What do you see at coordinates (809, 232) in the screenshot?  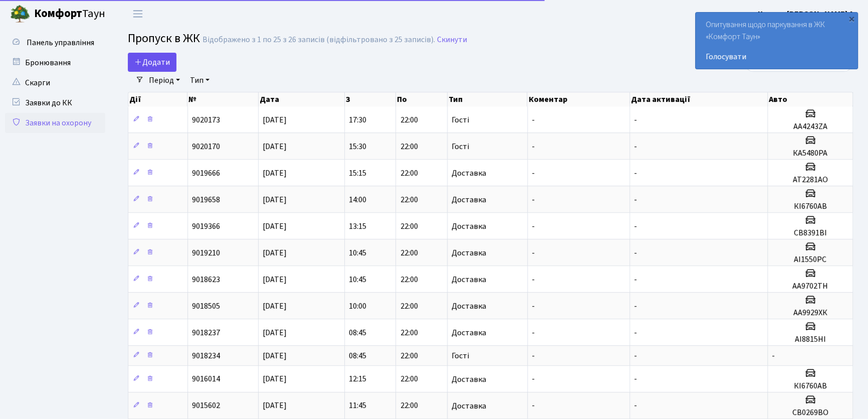 I see `h5: СВ8391ВІ` at bounding box center [809, 232].